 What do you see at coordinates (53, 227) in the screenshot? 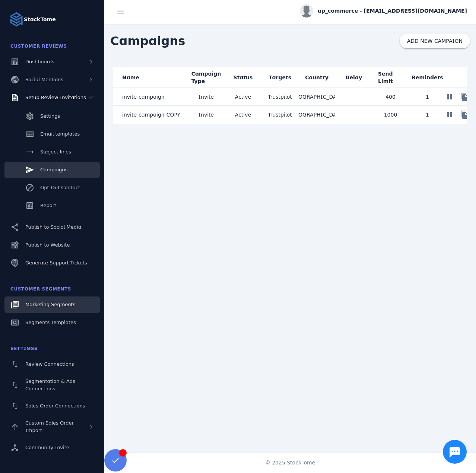
I see `span: Publish to Social Media` at bounding box center [53, 227].